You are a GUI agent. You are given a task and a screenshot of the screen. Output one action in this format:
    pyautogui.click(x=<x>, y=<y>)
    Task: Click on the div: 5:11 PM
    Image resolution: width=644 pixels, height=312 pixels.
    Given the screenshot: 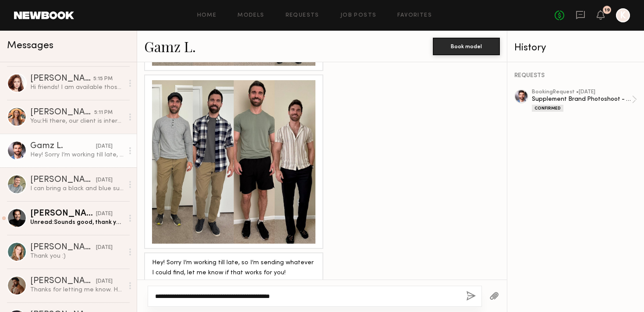 What is the action you would take?
    pyautogui.click(x=103, y=113)
    